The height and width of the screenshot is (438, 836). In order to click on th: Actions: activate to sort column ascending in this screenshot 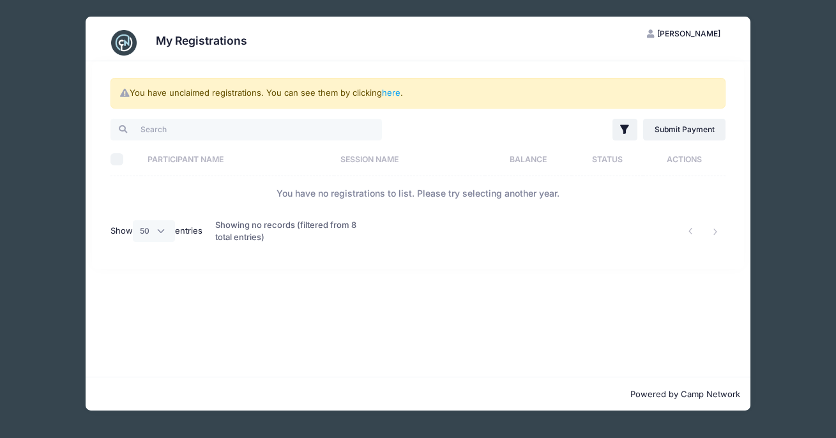, I will do `click(684, 159)`.